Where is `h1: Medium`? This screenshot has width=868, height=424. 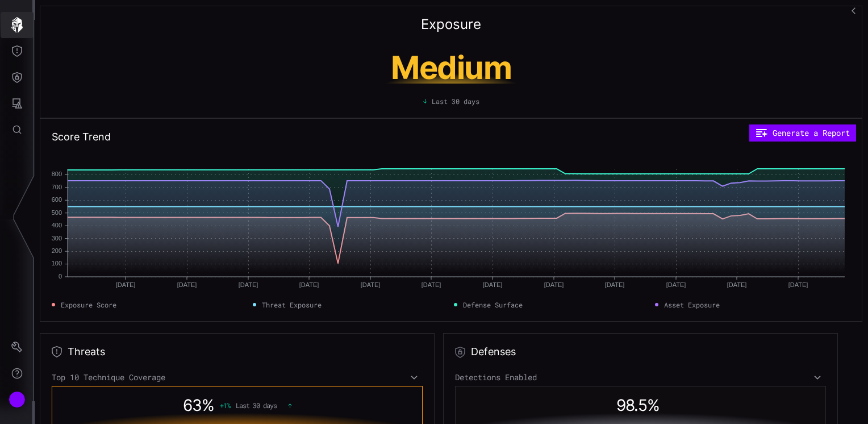 h1: Medium is located at coordinates (451, 67).